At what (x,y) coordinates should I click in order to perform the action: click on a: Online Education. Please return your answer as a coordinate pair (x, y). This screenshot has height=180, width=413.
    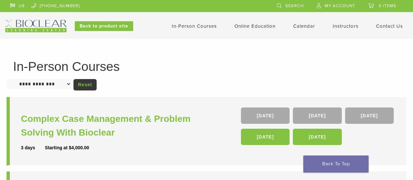
    Looking at the image, I should click on (255, 26).